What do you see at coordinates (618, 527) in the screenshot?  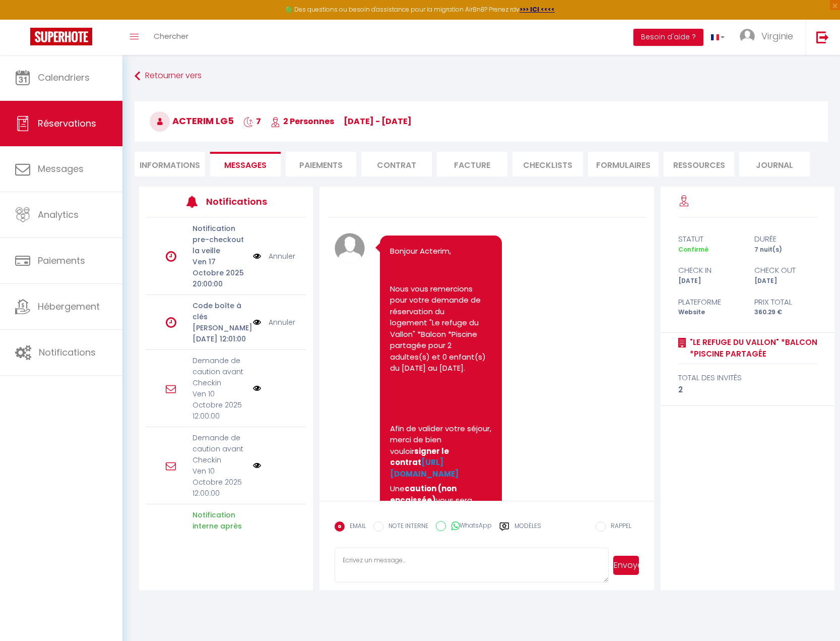 I see `label: RAPPEL` at bounding box center [618, 527].